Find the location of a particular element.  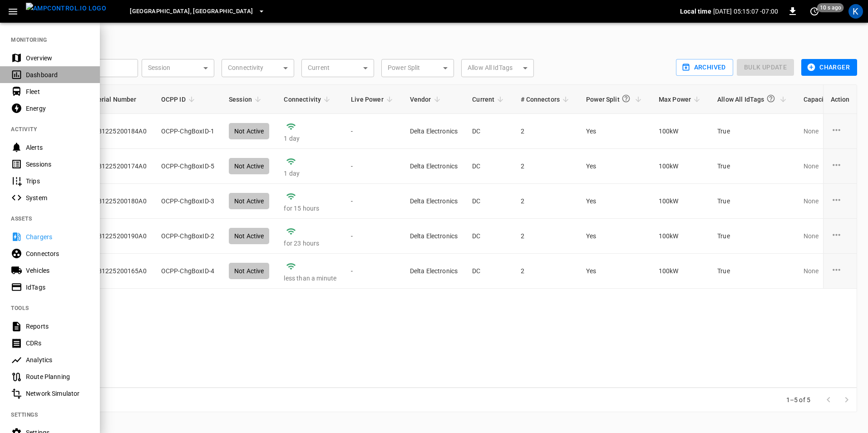

div: Energy is located at coordinates (57, 108).